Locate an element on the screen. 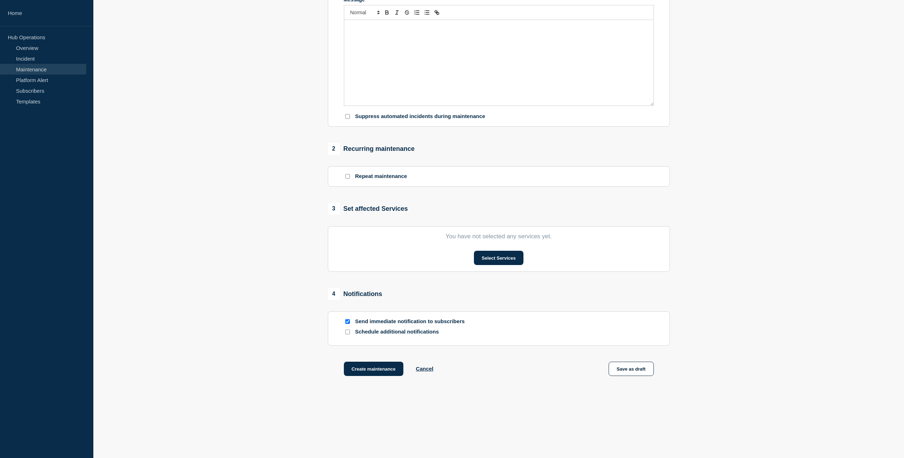 This screenshot has width=904, height=458. button: Toggle ordered list is located at coordinates (417, 12).